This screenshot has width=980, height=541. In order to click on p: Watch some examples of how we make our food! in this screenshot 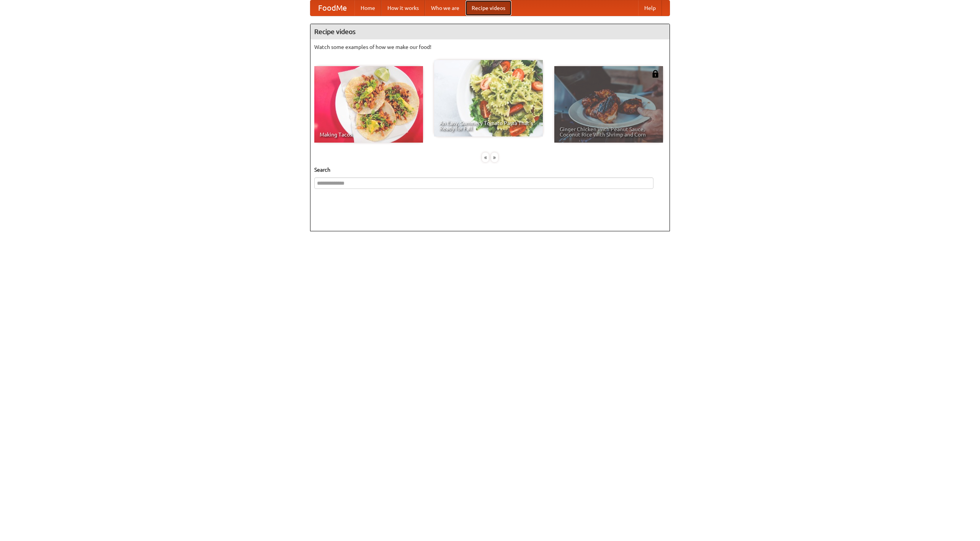, I will do `click(490, 47)`.